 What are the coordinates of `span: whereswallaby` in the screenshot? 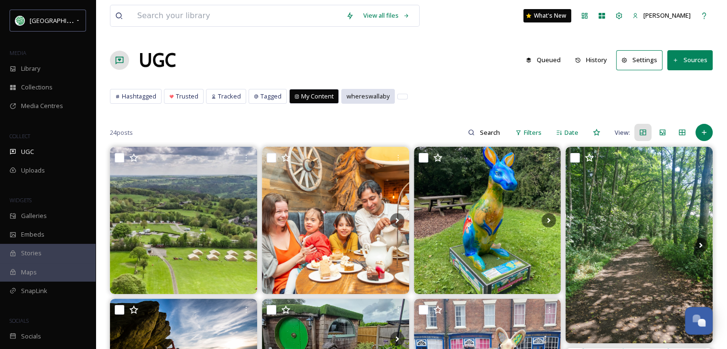 It's located at (368, 96).